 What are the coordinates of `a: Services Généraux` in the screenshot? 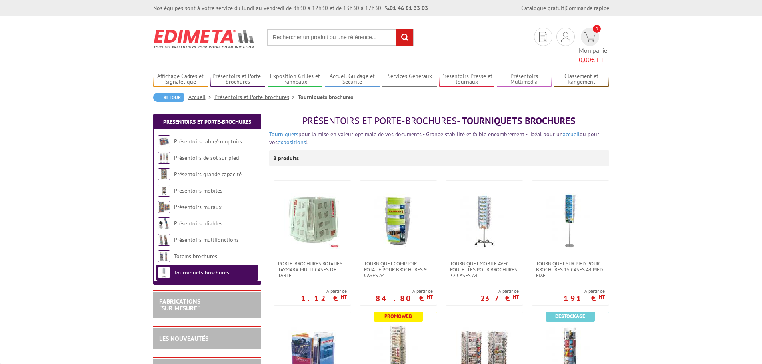 It's located at (410, 79).